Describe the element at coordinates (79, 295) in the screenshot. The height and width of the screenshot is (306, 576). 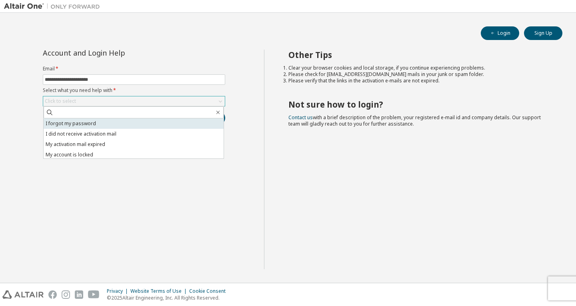
I see `img: linkedin.svg` at that location.